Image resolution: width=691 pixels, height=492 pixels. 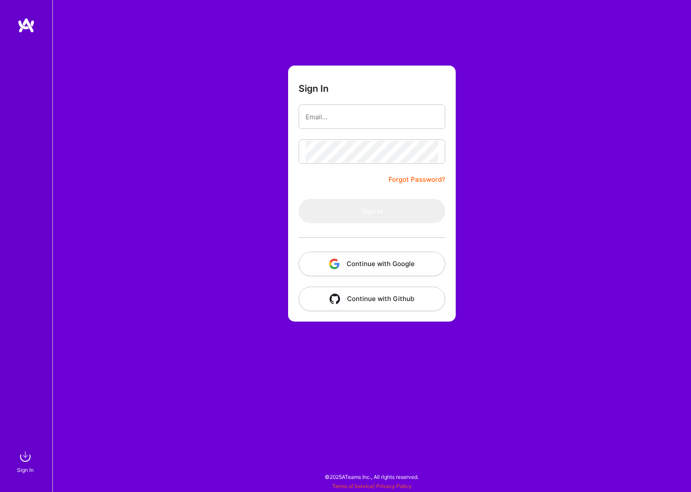 What do you see at coordinates (417, 179) in the screenshot?
I see `a: Forgot Password?` at bounding box center [417, 179].